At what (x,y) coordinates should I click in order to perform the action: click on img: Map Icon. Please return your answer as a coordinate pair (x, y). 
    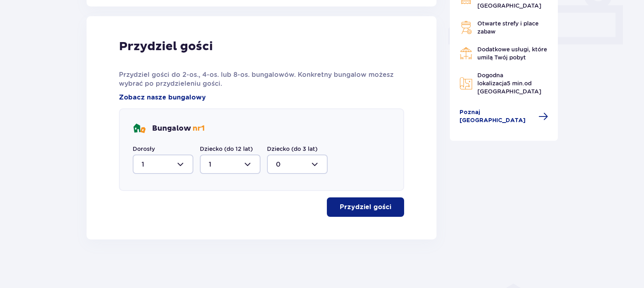
    Looking at the image, I should click on (466, 84).